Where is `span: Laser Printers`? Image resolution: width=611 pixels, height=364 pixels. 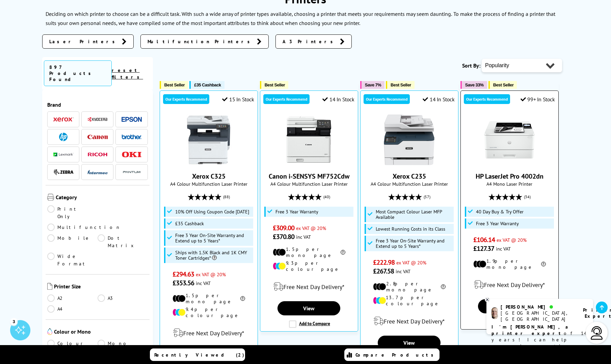 span: Laser Printers is located at coordinates (84, 41).